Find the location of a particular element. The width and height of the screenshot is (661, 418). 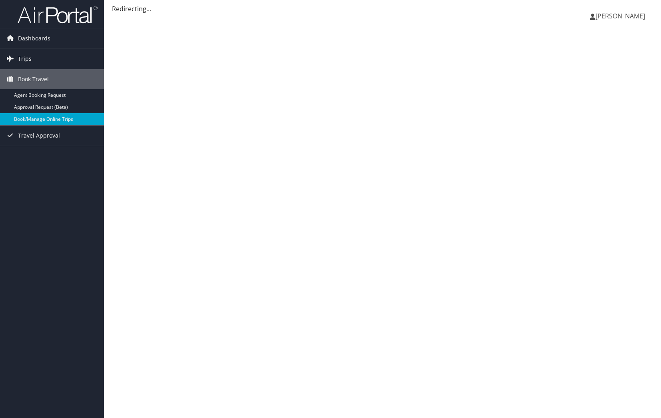

div: Redirecting... is located at coordinates (382, 9).